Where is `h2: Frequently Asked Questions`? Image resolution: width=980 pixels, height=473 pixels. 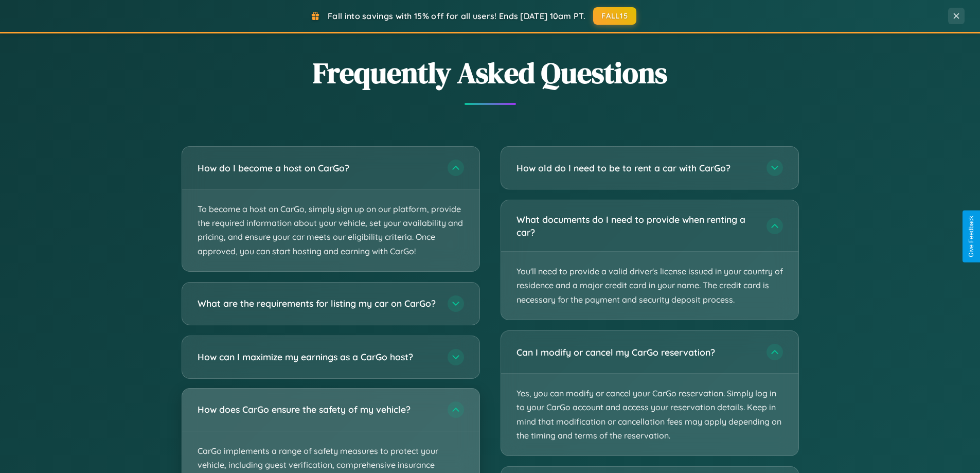
h2: Frequently Asked Questions is located at coordinates (490, 73).